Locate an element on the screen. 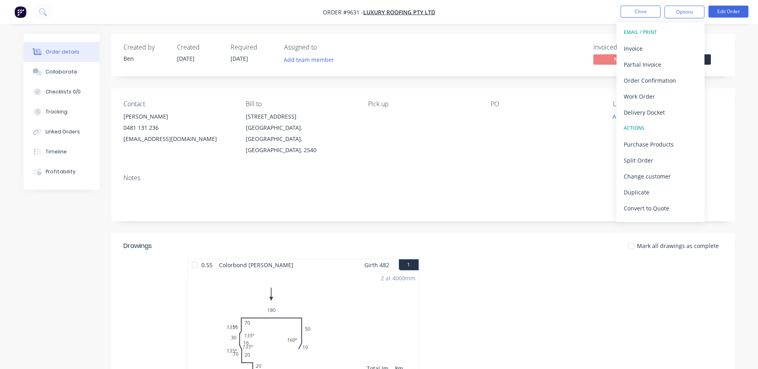  div: Work Order is located at coordinates (660, 96).